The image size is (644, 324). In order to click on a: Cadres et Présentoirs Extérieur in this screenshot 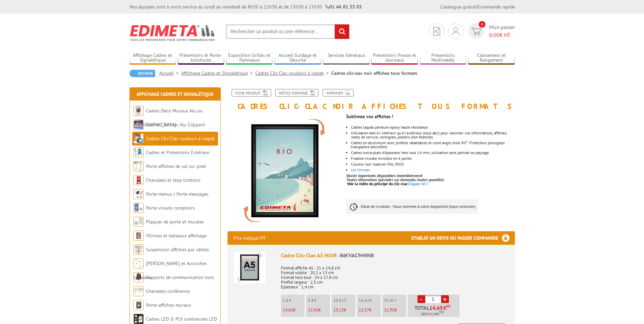, I will do `click(178, 152)`.